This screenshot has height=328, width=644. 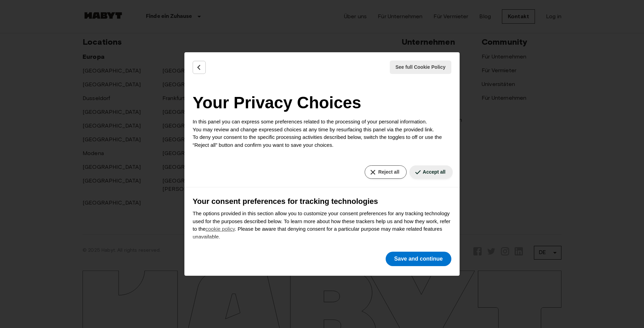 I want to click on h2: Your Privacy Choices, so click(x=322, y=103).